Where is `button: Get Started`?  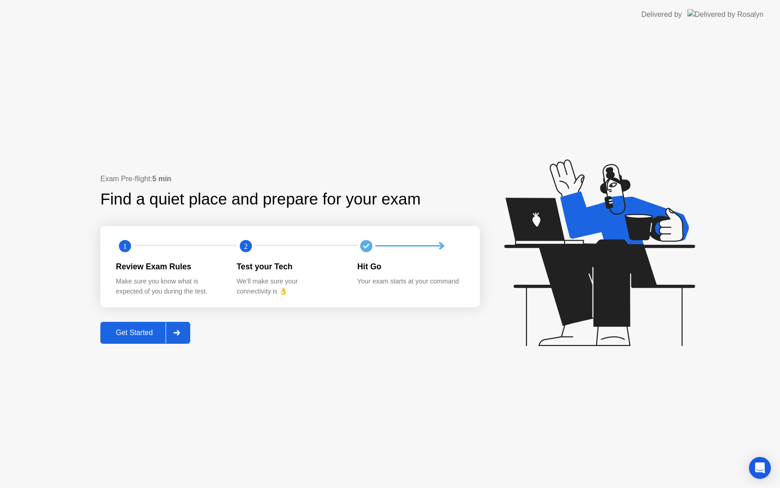 button: Get Started is located at coordinates (145, 333).